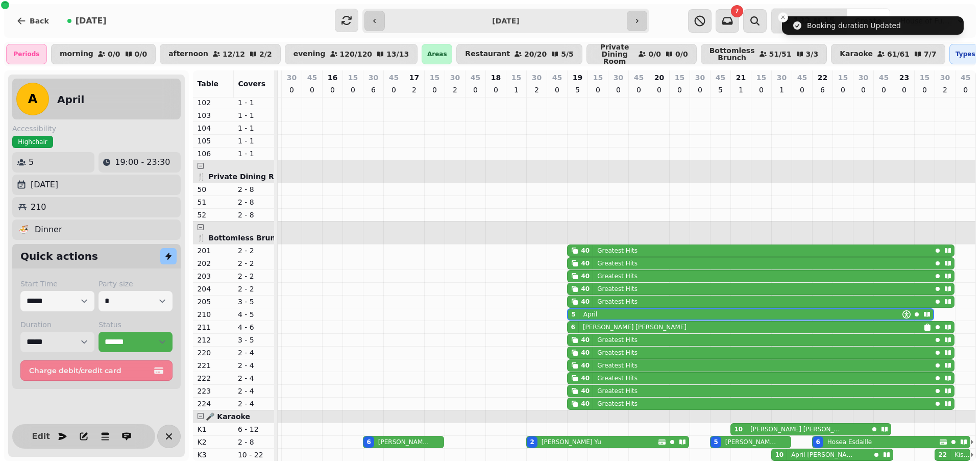 The height and width of the screenshot is (465, 980). What do you see at coordinates (641, 54) in the screenshot?
I see `button: Private Dining Room0/00/0` at bounding box center [641, 54].